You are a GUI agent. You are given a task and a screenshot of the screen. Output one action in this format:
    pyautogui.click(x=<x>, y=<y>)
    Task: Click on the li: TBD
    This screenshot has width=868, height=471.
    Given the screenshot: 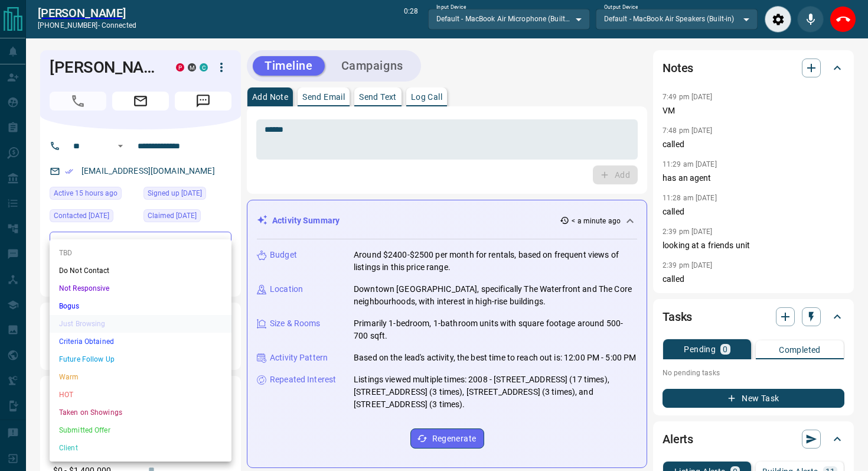 What is the action you would take?
    pyautogui.click(x=140, y=253)
    